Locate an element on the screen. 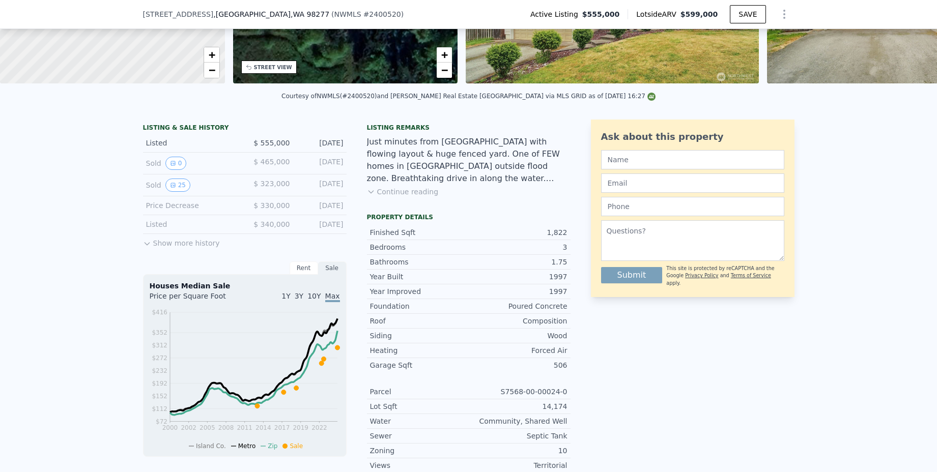 This screenshot has width=937, height=472. div: LISTING & SALE HISTORY is located at coordinates (245, 129).